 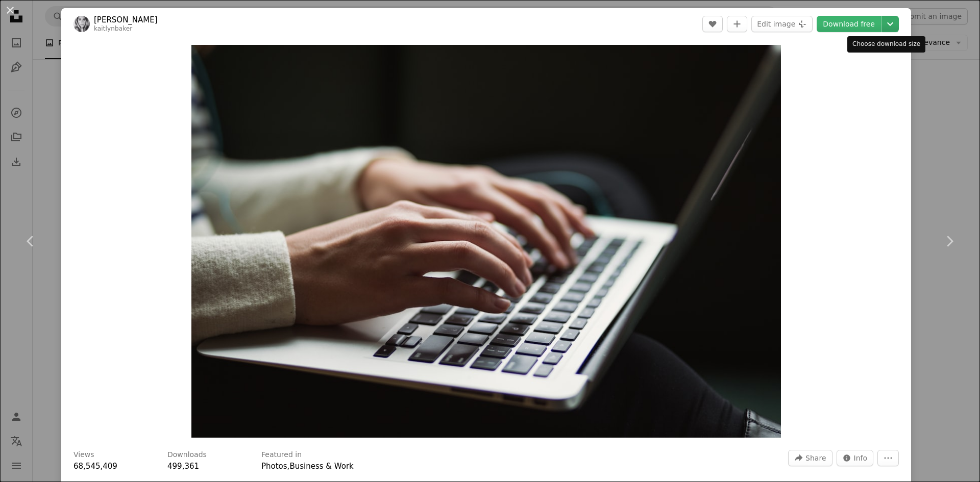 What do you see at coordinates (82, 24) in the screenshot?
I see `img: Go to Kaitlyn Baker's profile` at bounding box center [82, 24].